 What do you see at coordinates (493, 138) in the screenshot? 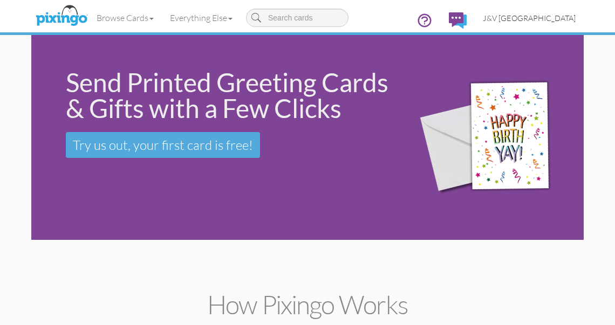
I see `img: 942c5090-71ba-4bfc-9a92-ca782dcda692.png` at bounding box center [493, 138].